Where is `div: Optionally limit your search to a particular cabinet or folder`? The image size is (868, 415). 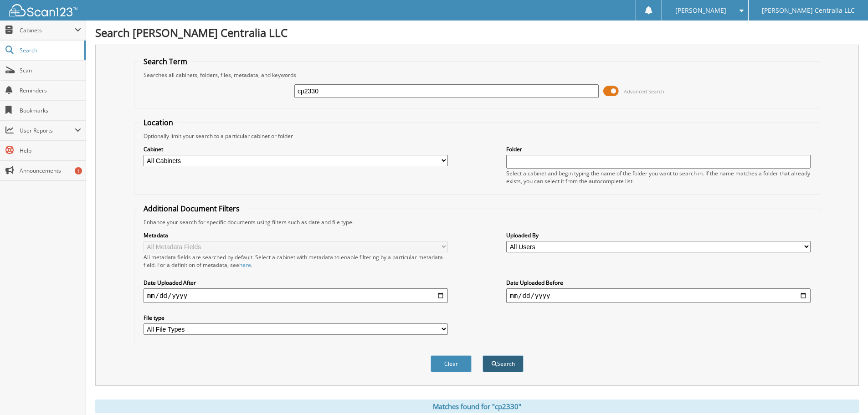 div: Optionally limit your search to a particular cabinet or folder is located at coordinates (477, 136).